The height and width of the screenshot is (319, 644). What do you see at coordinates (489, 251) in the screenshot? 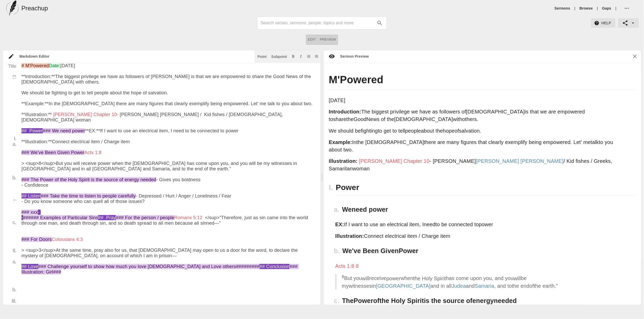
I see `h3: We've Been Given` at bounding box center [489, 251].